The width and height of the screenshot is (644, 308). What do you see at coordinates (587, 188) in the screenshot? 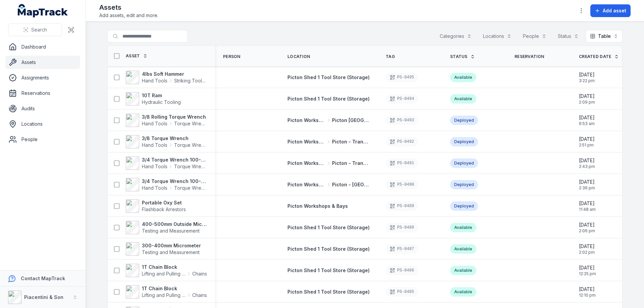
I see `span: 2:36 pm` at bounding box center [587, 188].